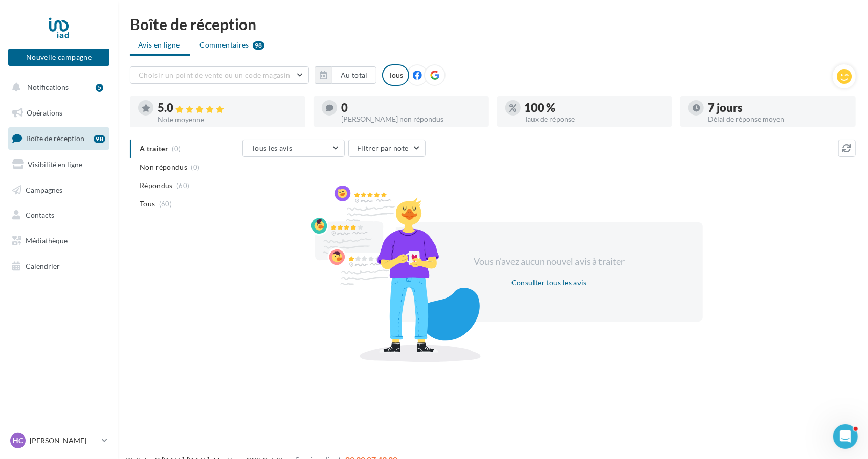  What do you see at coordinates (492, 24) in the screenshot?
I see `div: Boîte de réception` at bounding box center [492, 24].